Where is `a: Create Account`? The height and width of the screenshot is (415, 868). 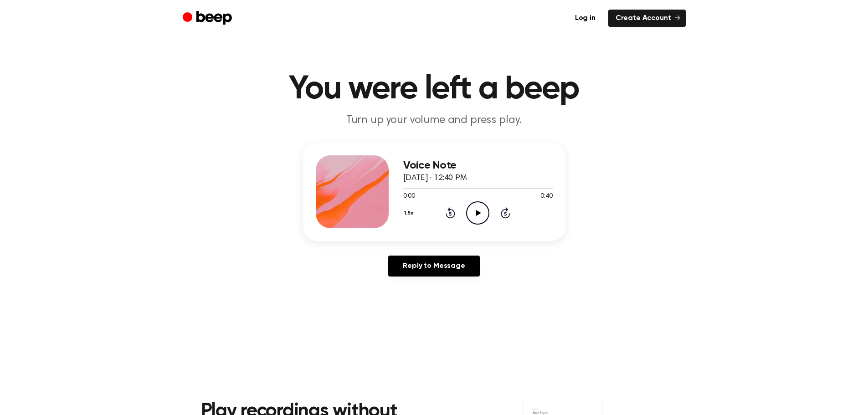 a: Create Account is located at coordinates (647, 18).